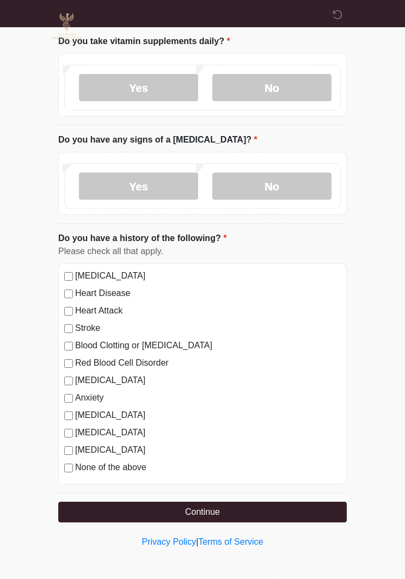  What do you see at coordinates (203, 252) in the screenshot?
I see `div: Please check all that apply.` at bounding box center [203, 252].